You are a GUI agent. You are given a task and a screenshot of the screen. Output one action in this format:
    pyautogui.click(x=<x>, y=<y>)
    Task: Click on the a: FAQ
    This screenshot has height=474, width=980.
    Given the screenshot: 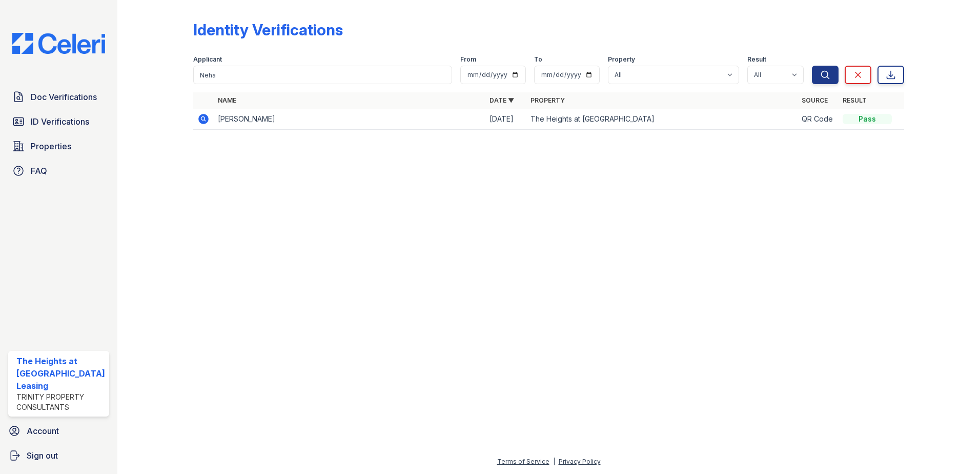 What is the action you would take?
    pyautogui.click(x=58, y=171)
    